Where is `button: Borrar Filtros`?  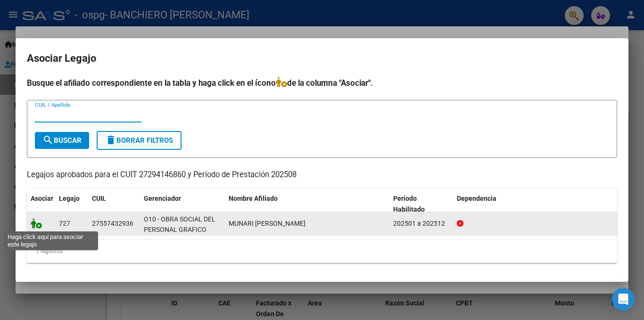 button: Borrar Filtros is located at coordinates (139, 140).